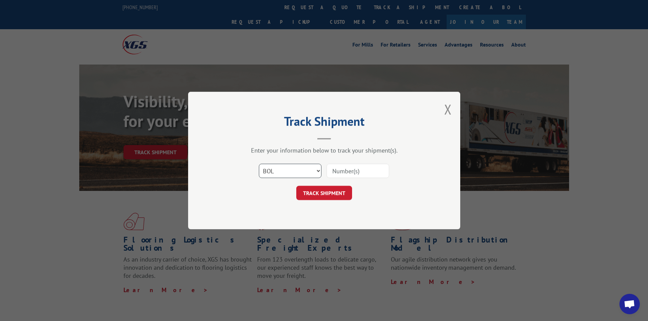  What do you see at coordinates (448, 109) in the screenshot?
I see `button: Close modal` at bounding box center [448, 109].